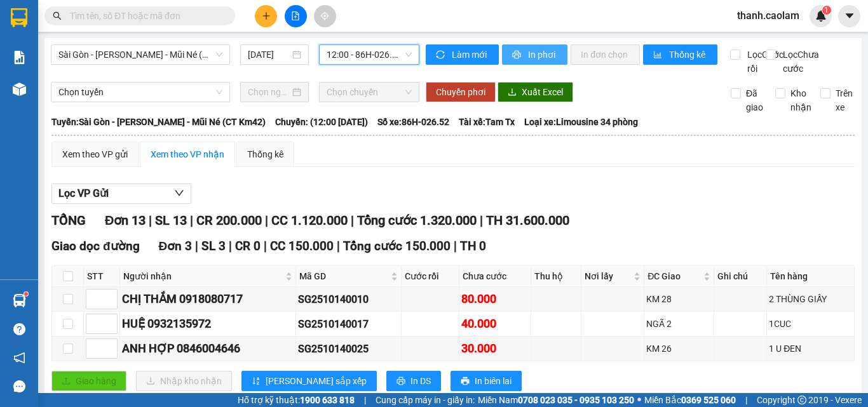  Describe the element at coordinates (309, 221) in the screenshot. I see `span: CC 1.120.000` at that location.